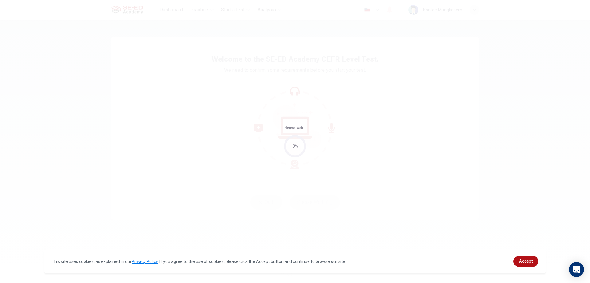 This screenshot has height=283, width=590. I want to click on span: This site uses cookies, as explained in our . If you agree to the use of cookies, please click th..., so click(199, 261).